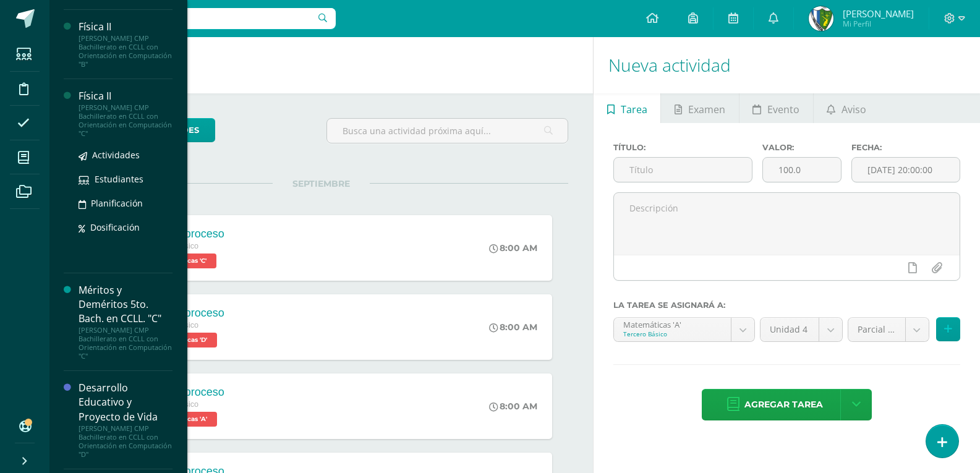 The width and height of the screenshot is (980, 473). I want to click on span: Dosificación, so click(115, 227).